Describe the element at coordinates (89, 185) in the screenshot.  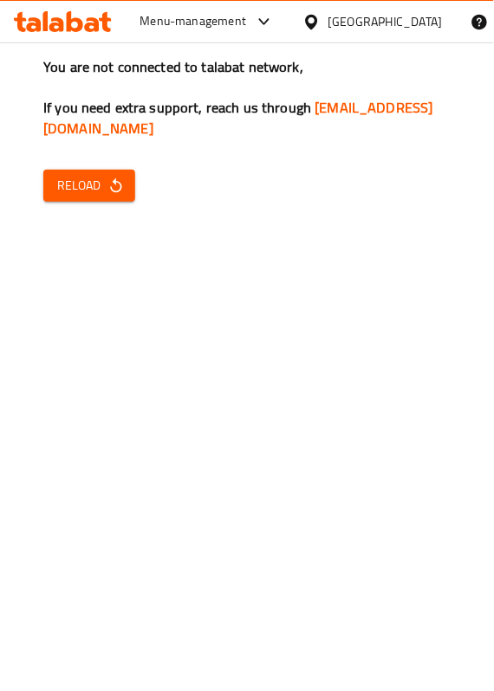
I see `span: Reload` at that location.